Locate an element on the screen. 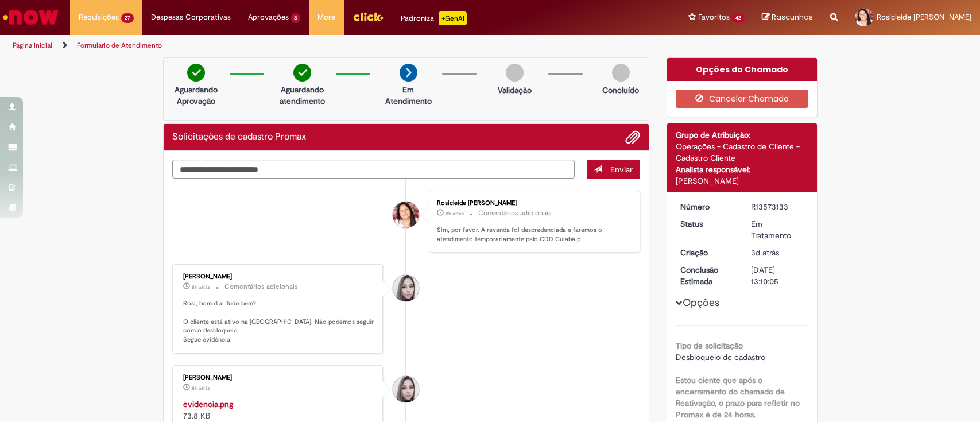 The height and width of the screenshot is (422, 980). span: 3d atrás is located at coordinates (765, 253).